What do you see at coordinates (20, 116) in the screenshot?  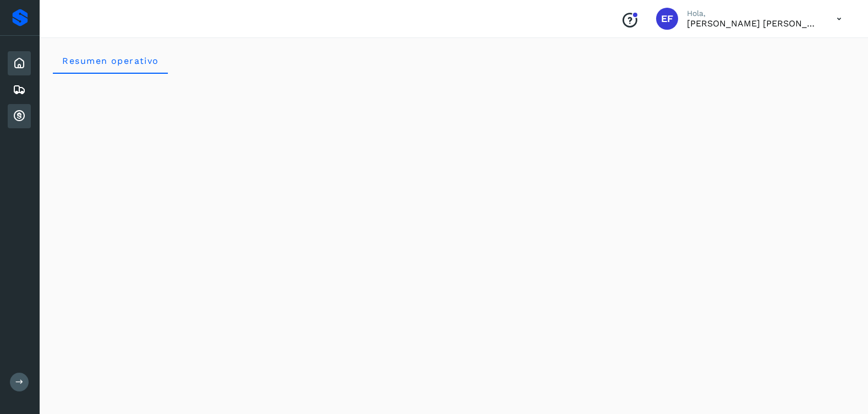 I see `div: Cuentas por cobrar` at bounding box center [20, 116].